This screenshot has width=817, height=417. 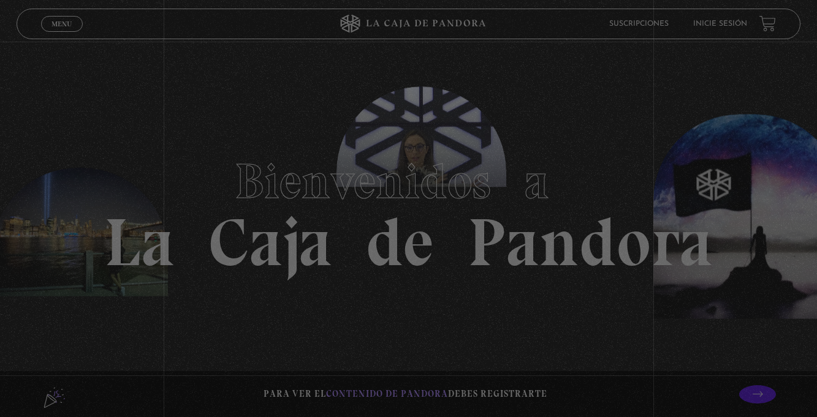 I want to click on a: Inicie sesión, so click(x=720, y=24).